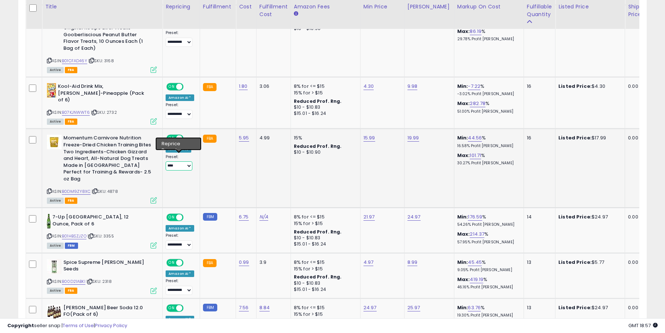 Image resolution: width=665 pixels, height=333 pixels. What do you see at coordinates (477, 235) in the screenshot?
I see `a: 214.37` at bounding box center [477, 235].